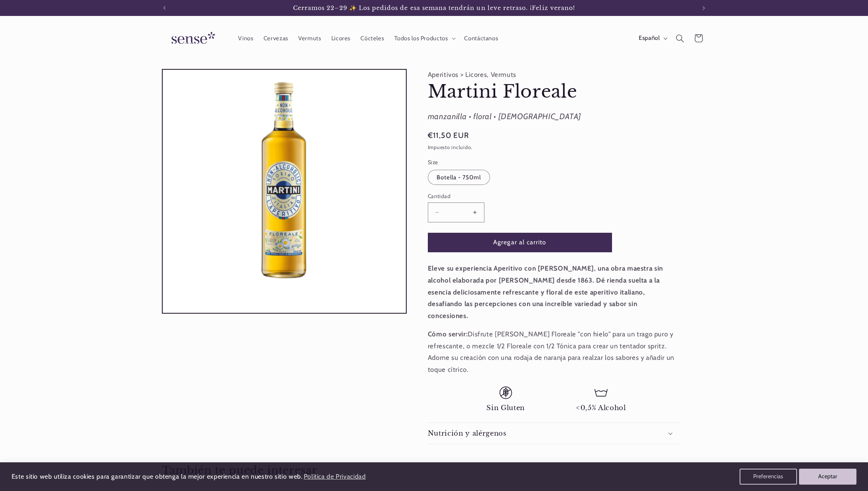 This screenshot has height=491, width=868. What do you see at coordinates (827, 476) in the screenshot?
I see `button: Aceptar` at bounding box center [827, 476].